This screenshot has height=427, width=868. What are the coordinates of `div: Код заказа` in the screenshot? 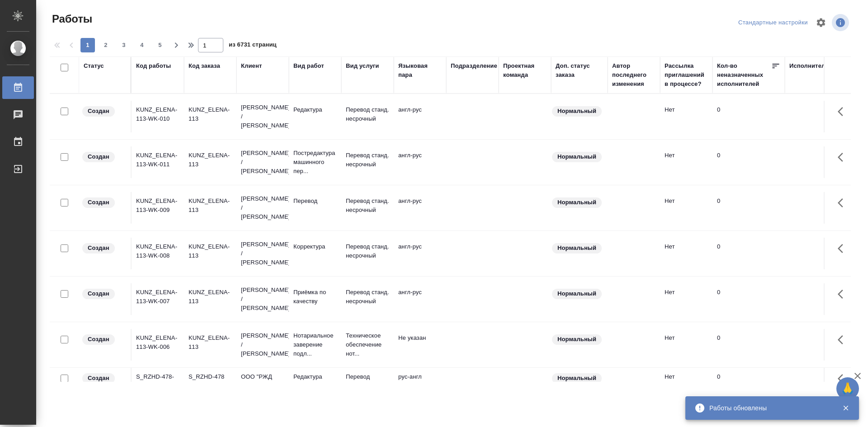 It's located at (204, 66).